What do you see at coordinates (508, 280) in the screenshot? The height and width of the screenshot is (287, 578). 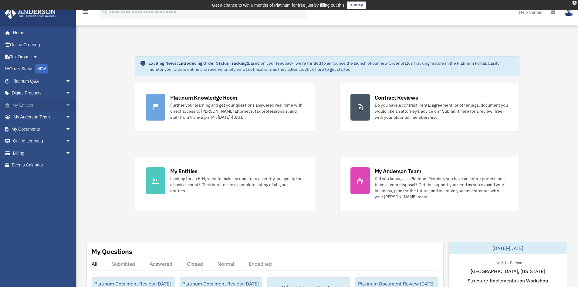 I see `span: Structure Implementation Workshop` at bounding box center [508, 280].